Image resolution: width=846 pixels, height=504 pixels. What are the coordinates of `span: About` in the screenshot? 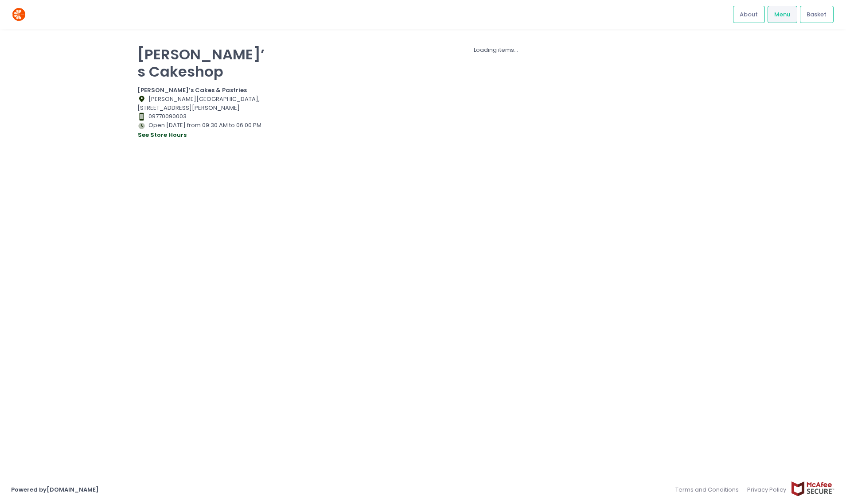 It's located at (748, 15).